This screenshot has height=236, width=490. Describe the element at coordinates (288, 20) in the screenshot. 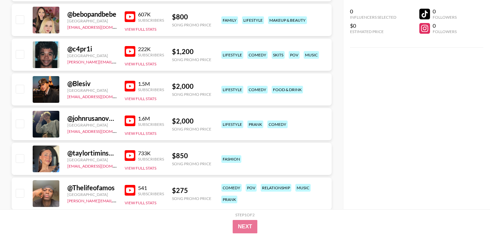

I see `div: makeup & beauty` at that location.